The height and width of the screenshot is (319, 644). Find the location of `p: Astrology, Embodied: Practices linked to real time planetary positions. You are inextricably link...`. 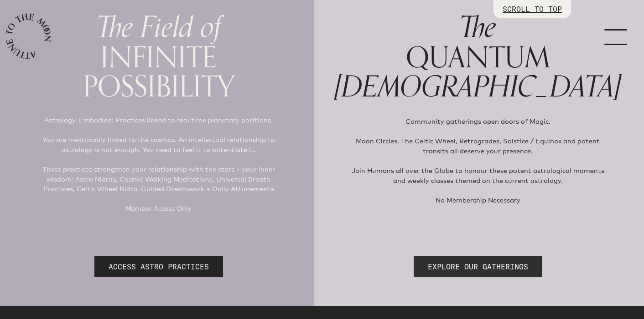

p: Astrology, Embodied: Practices linked to real time planetary positions. You are inextricably link... is located at coordinates (158, 164).